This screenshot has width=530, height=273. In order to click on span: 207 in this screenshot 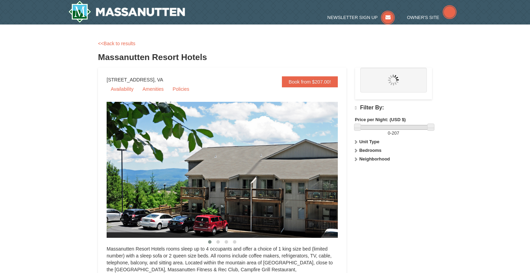, I will do `click(396, 133)`.